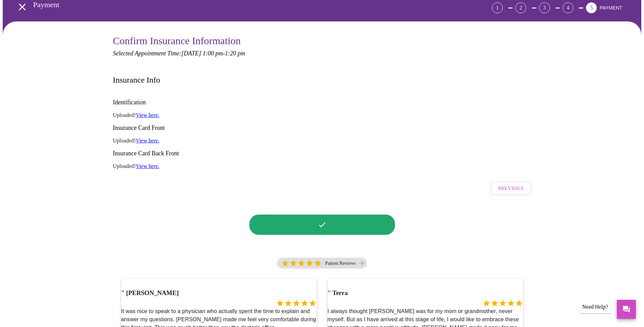 Image resolution: width=644 pixels, height=327 pixels. I want to click on h3: Confirm Insurance Information, so click(322, 41).